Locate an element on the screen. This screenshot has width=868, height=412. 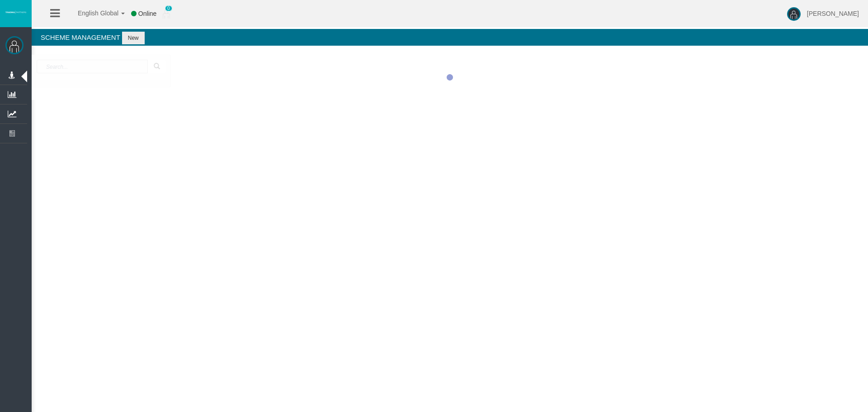
span: Scheme Management is located at coordinates (80, 37).